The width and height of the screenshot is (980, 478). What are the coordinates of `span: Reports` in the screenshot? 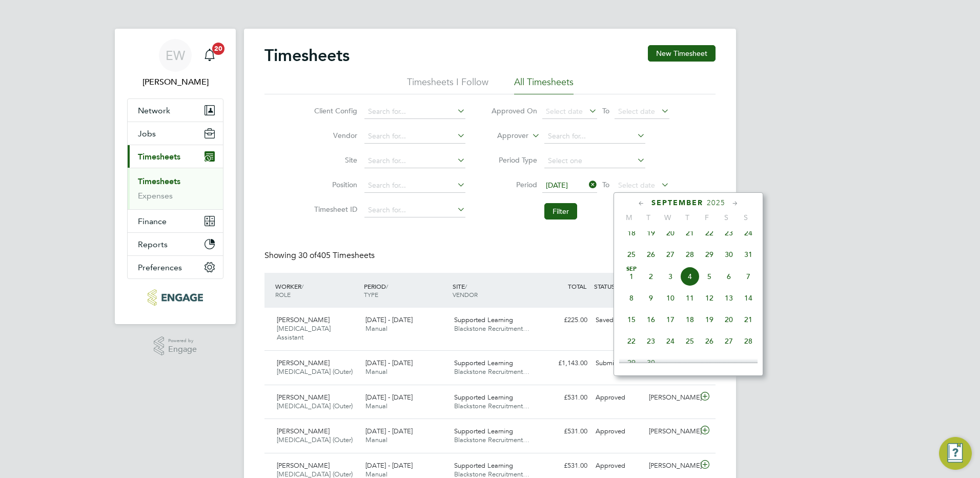 It's located at (153, 244).